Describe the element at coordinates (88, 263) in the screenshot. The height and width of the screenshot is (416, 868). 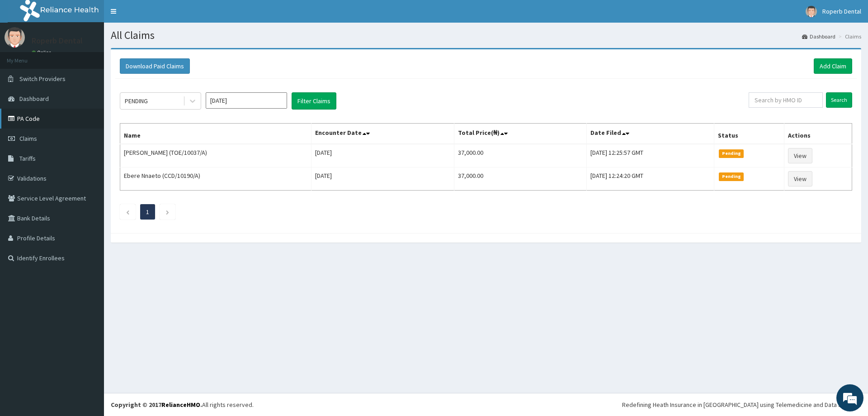
I see `textarea: Type your message and hit 'Enter'` at that location.